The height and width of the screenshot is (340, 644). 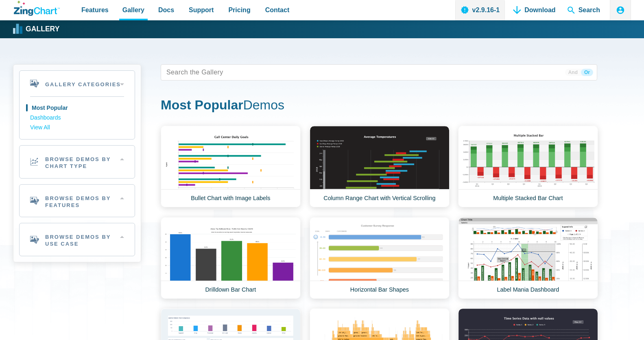 What do you see at coordinates (379, 258) in the screenshot?
I see `a: Horizontal Bar Shapes` at bounding box center [379, 258].